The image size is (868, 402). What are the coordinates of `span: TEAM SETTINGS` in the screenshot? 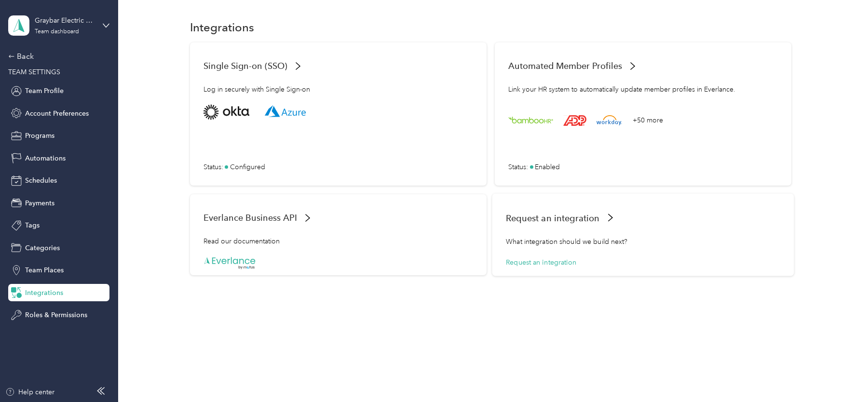 It's located at (34, 72).